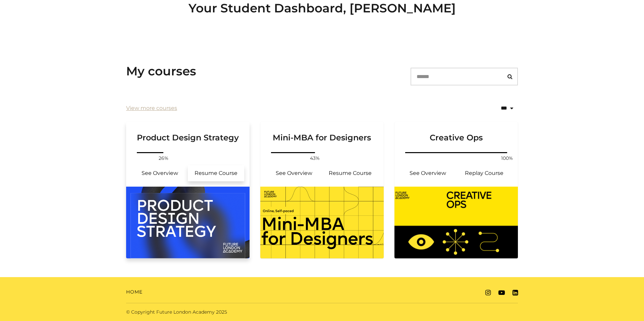 The height and width of the screenshot is (321, 644). Describe the element at coordinates (350, 173) in the screenshot. I see `a: Mini-MBA for Designers: Resume Course` at that location.